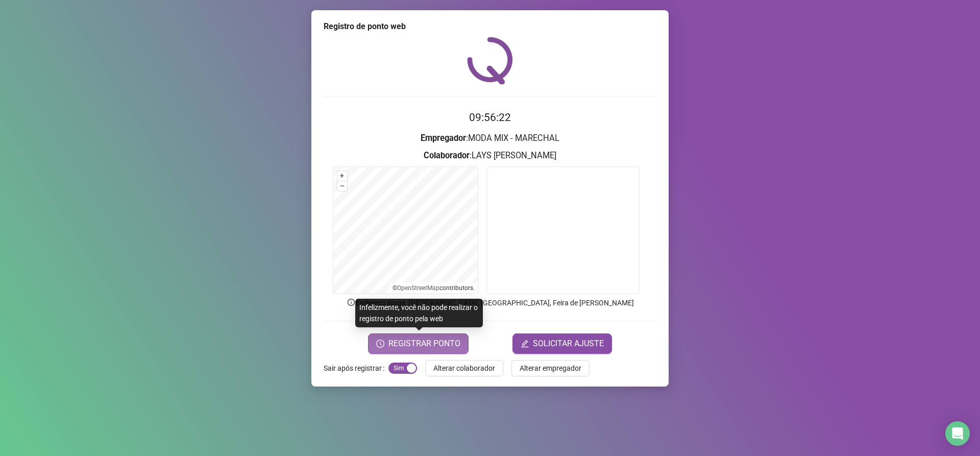  What do you see at coordinates (490, 138) in the screenshot?
I see `h3: : MODA MIX - MARECHAL` at bounding box center [490, 138].